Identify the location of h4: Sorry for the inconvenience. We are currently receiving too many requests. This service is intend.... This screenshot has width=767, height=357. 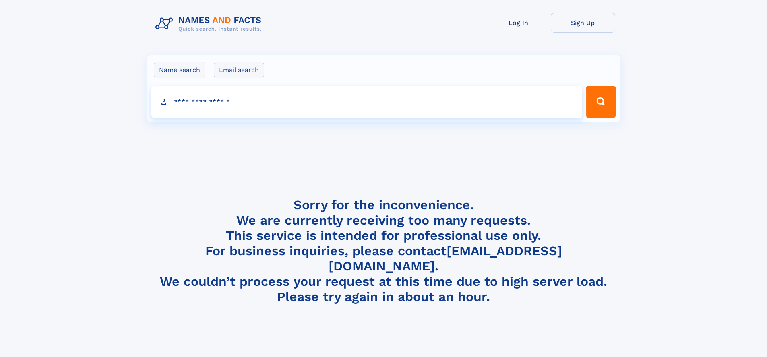
(384, 251).